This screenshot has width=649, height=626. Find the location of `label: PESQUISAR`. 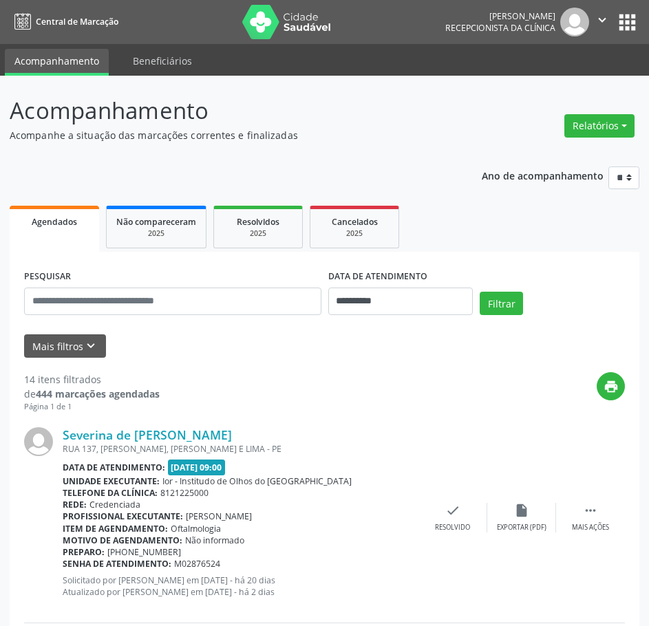

label: PESQUISAR is located at coordinates (47, 277).